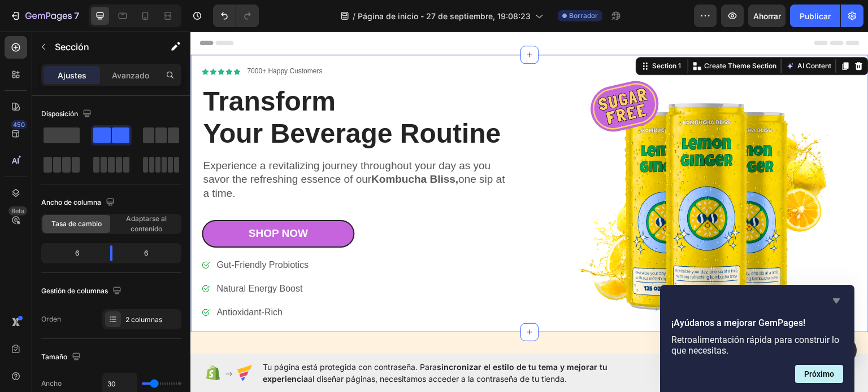 The height and width of the screenshot is (392, 868). Describe the element at coordinates (755, 345) in the screenshot. I see `font: Retroalimentación rápida para construir lo que necesitas.` at that location.